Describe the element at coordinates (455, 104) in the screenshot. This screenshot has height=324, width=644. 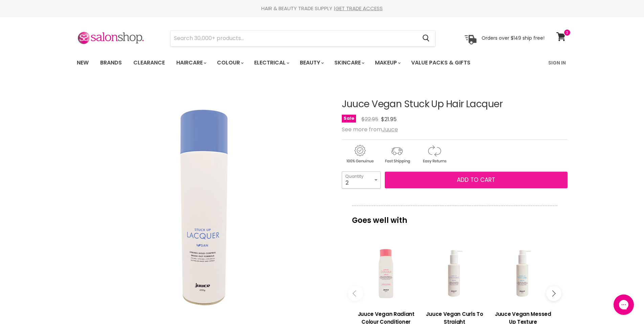
I see `h1: Juuce Vegan Stuck Up Hair Lacquer` at that location.